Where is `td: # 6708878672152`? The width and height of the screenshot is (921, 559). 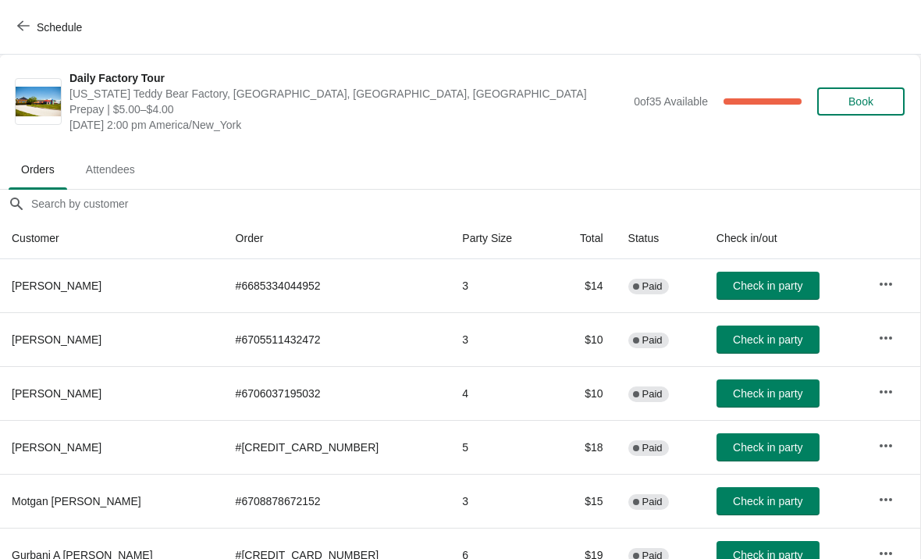
td: # 6708878672152 is located at coordinates (336, 500).